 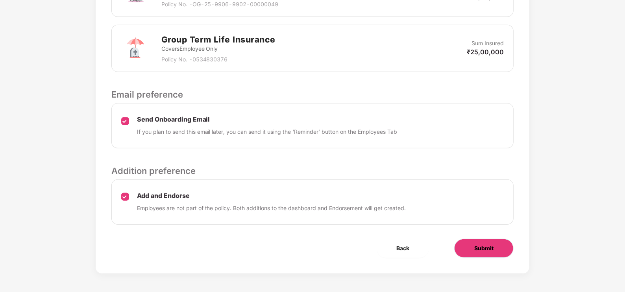 I want to click on p: Add and Endorse, so click(x=272, y=196).